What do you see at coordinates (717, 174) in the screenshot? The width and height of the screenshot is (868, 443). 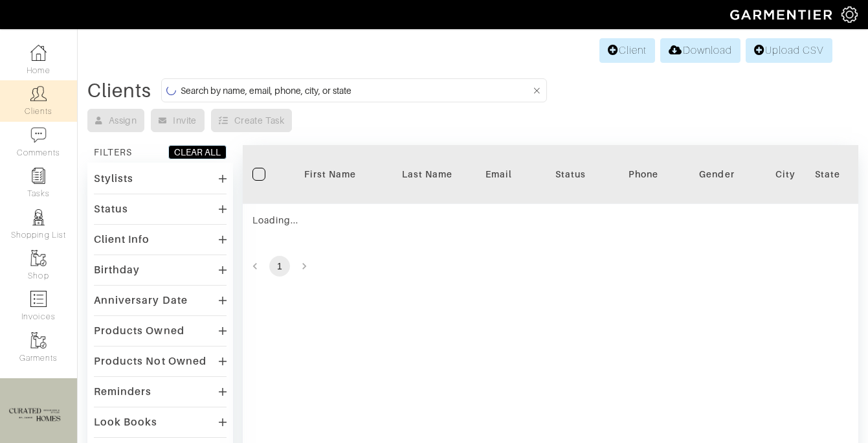 I see `div: Gender` at bounding box center [717, 174].